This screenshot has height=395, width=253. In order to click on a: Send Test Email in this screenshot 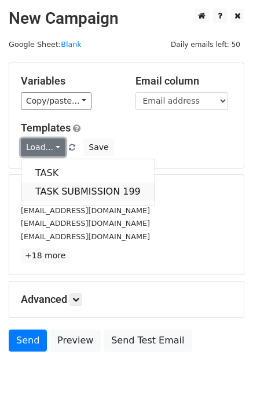, I will do `click(148, 341)`.